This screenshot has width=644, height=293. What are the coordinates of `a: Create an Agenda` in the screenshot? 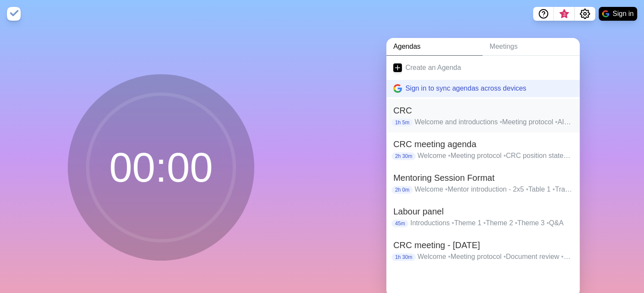 It's located at (483, 68).